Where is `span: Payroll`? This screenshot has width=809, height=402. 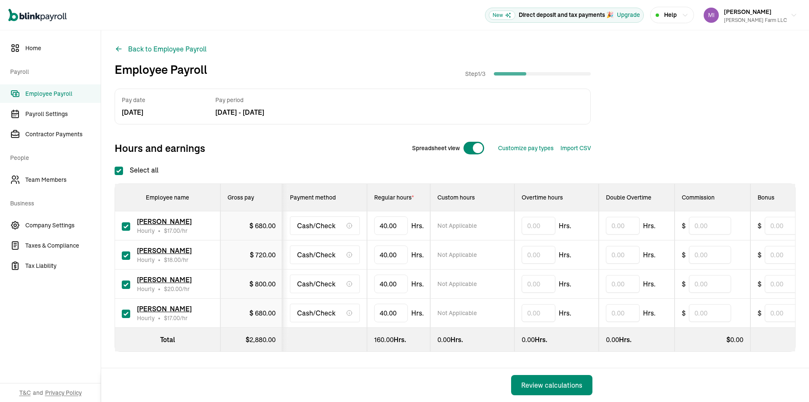 span: Payroll is located at coordinates (53, 71).